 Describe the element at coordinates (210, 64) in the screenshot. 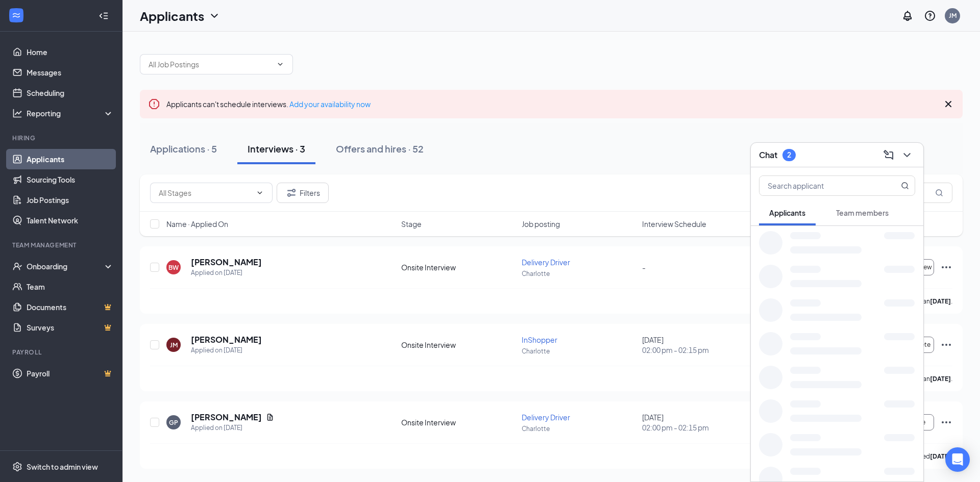

I see `input: All Job Postings` at that location.